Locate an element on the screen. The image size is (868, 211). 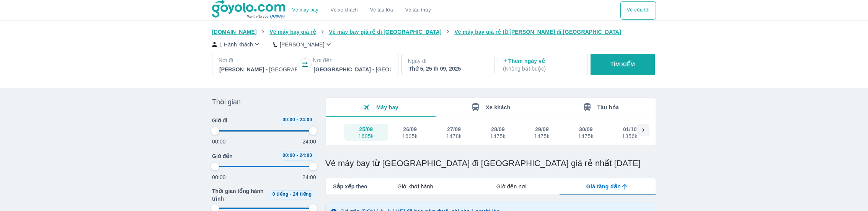
p: Nơi đến is located at coordinates (352, 60).